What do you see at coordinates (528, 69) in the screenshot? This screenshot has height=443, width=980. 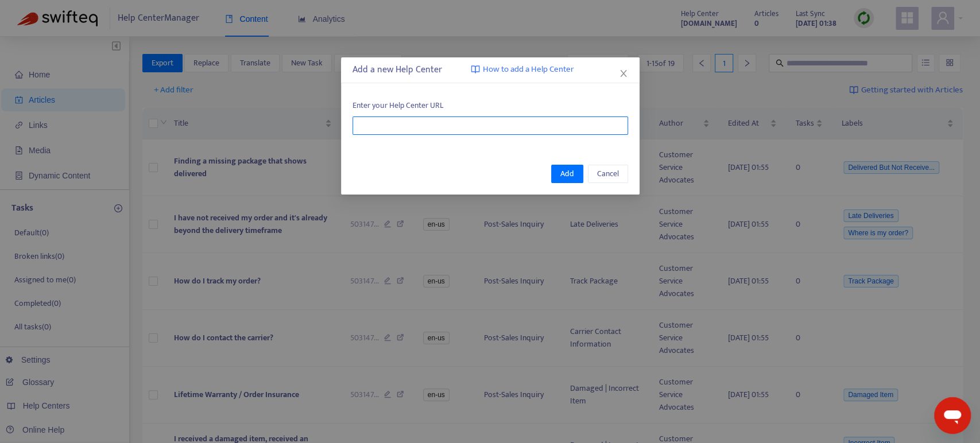 I see `span: How to add a Help Center` at bounding box center [528, 69].